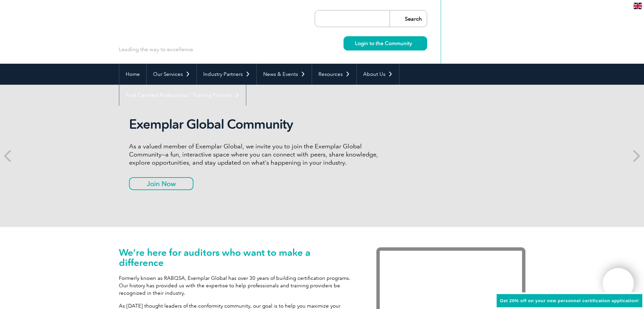  Describe the element at coordinates (156, 50) in the screenshot. I see `p: Leading the way to excellence` at that location.